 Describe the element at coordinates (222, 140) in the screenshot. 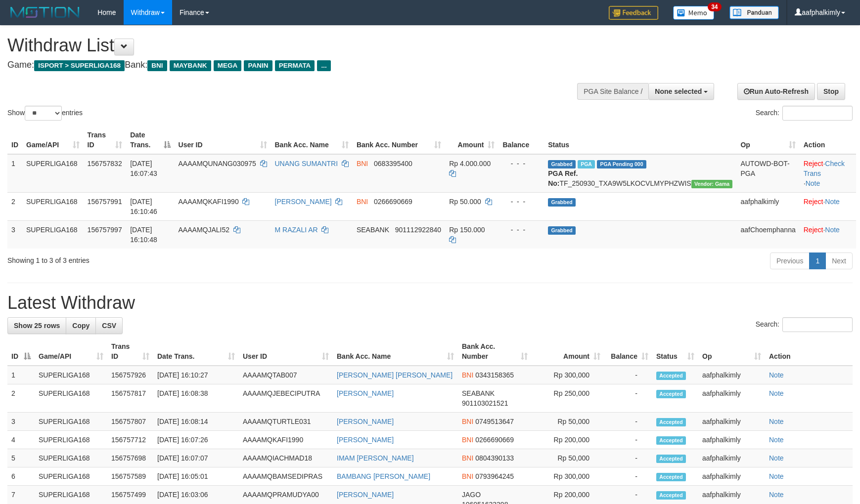

I see `th: User ID: activate to sort column ascending` at that location.